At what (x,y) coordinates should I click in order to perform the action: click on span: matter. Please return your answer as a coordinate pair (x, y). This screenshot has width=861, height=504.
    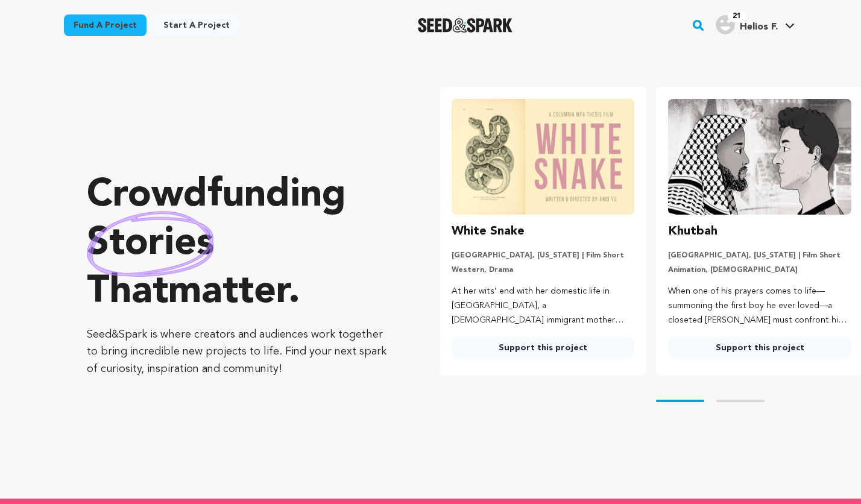
    Looking at the image, I should click on (228, 292).